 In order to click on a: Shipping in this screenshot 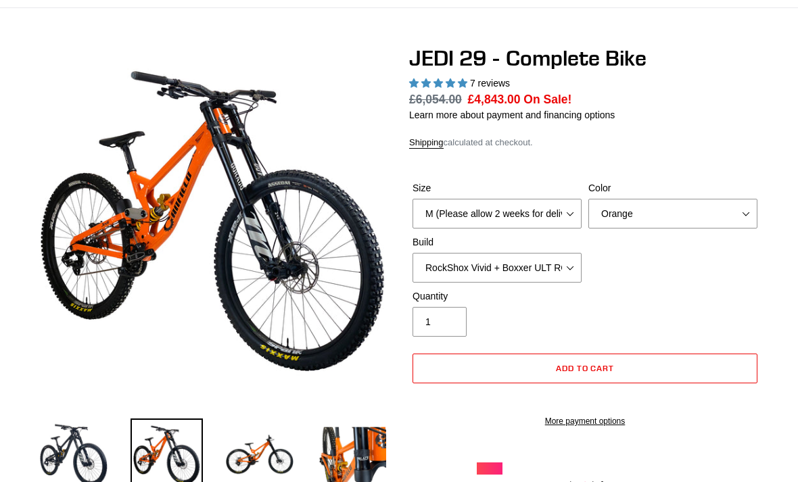, I will do `click(426, 143)`.